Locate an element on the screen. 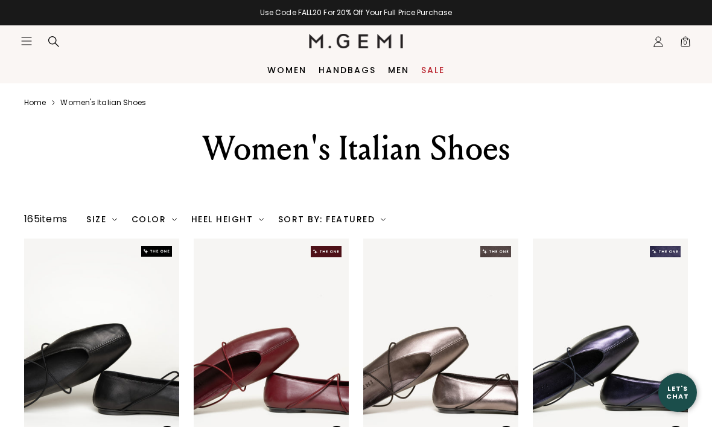  button: Open site menu is located at coordinates (27, 41).